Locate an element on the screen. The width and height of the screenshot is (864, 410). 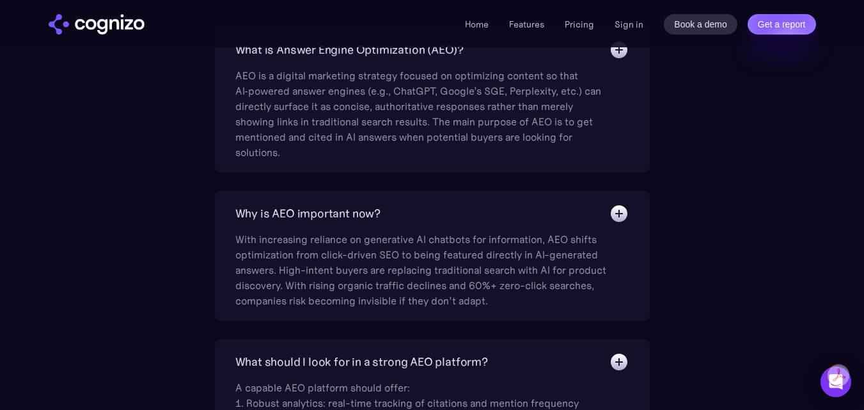
a: Get a report is located at coordinates (781, 24).